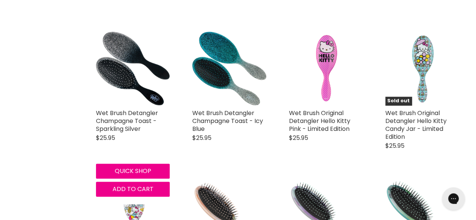 The image size is (476, 220). Describe the element at coordinates (15, 14) in the screenshot. I see `button: Open gorgias live chat` at that location.